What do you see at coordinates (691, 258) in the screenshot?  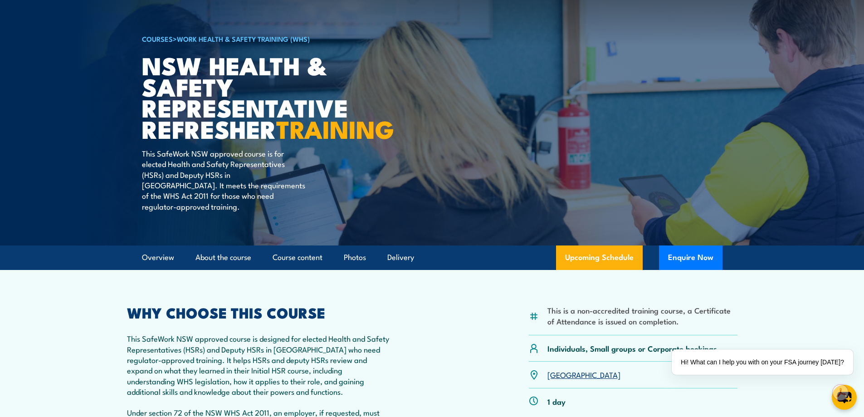 I see `button: Enquire Now` at bounding box center [691, 258].